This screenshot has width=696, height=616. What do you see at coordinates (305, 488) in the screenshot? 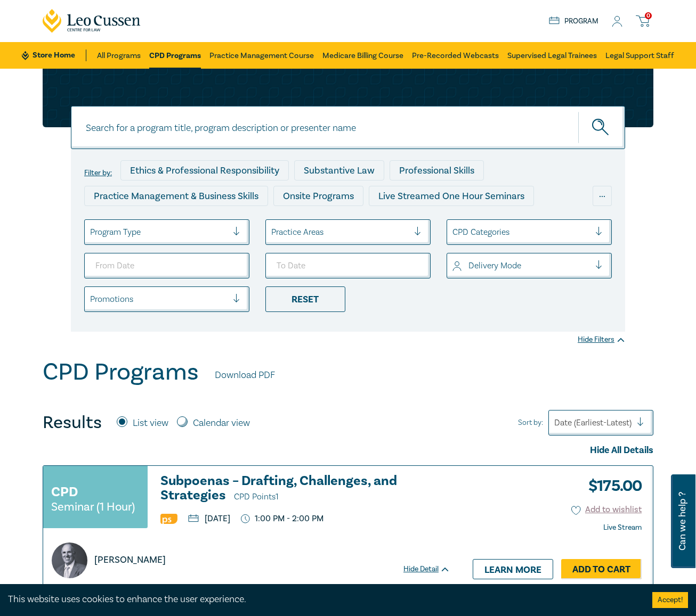
I see `a: Subpoenas – Drafting, Challenges, and Strategies CPD Points1` at bounding box center [305, 488].